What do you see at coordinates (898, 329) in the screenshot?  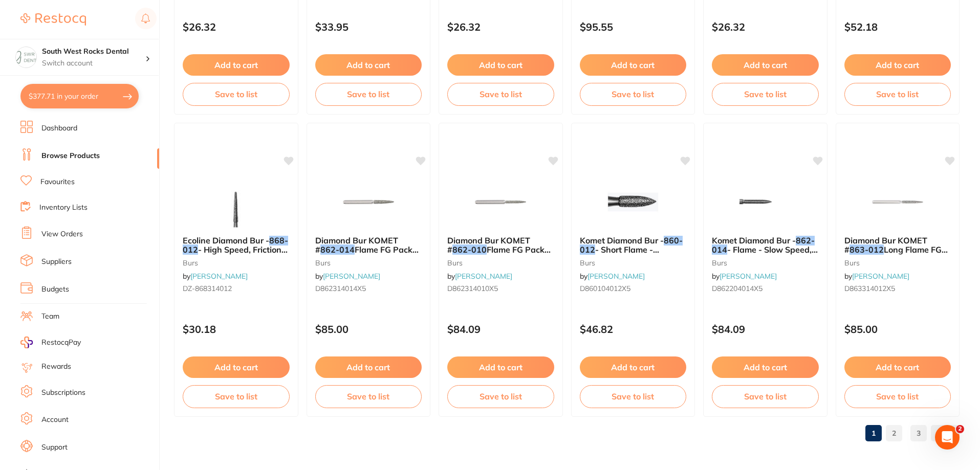 I see `p: $85.00` at bounding box center [898, 329].